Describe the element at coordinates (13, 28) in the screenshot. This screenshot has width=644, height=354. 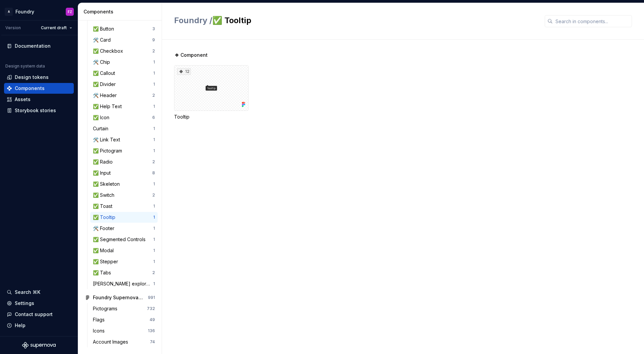
I see `div: Version` at that location.